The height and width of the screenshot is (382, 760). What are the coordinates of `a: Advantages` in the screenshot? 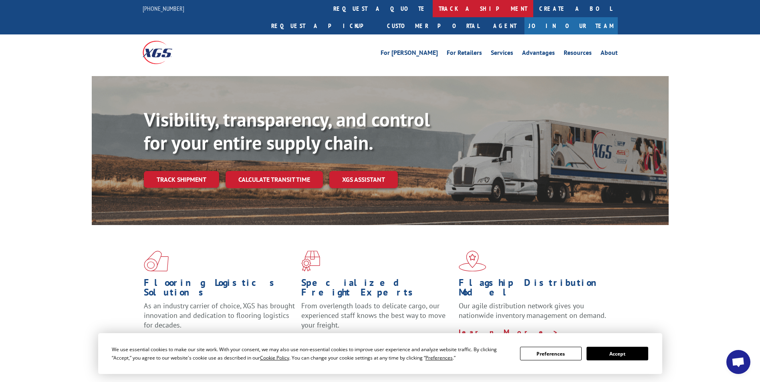 It's located at (538, 54).